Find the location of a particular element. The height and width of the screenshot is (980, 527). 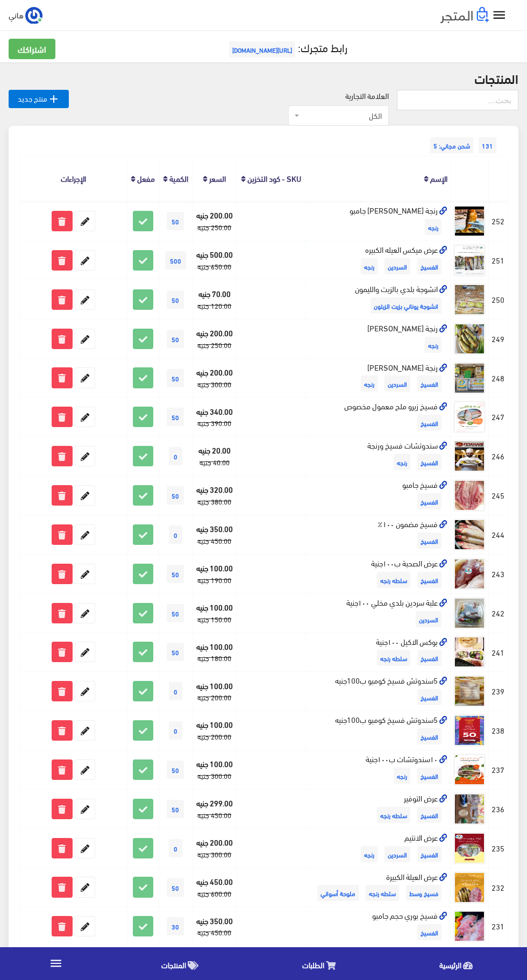

td: 235 is located at coordinates (497, 848).